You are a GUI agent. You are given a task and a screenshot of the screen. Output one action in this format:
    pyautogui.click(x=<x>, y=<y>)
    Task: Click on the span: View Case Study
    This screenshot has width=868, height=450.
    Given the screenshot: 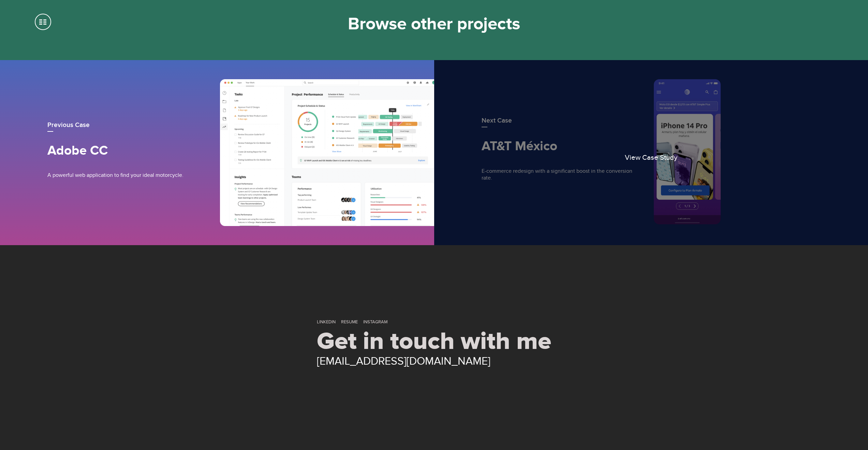 What is the action you would take?
    pyautogui.click(x=651, y=157)
    